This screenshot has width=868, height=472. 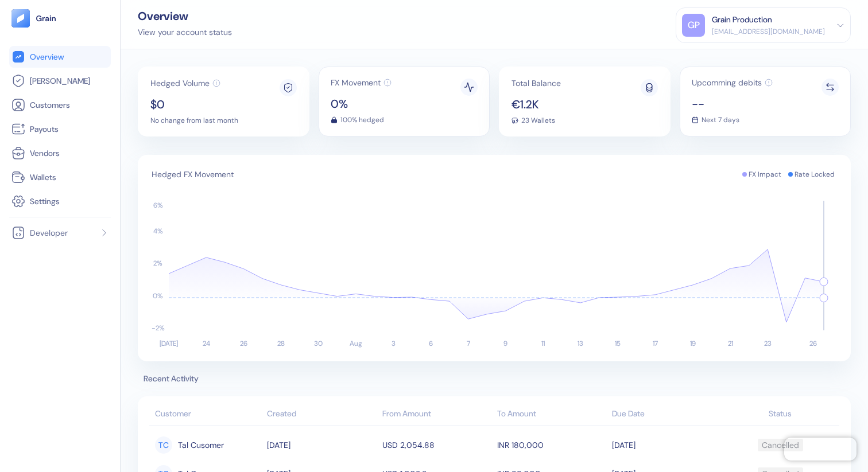 What do you see at coordinates (50, 105) in the screenshot?
I see `span: Customers` at bounding box center [50, 105].